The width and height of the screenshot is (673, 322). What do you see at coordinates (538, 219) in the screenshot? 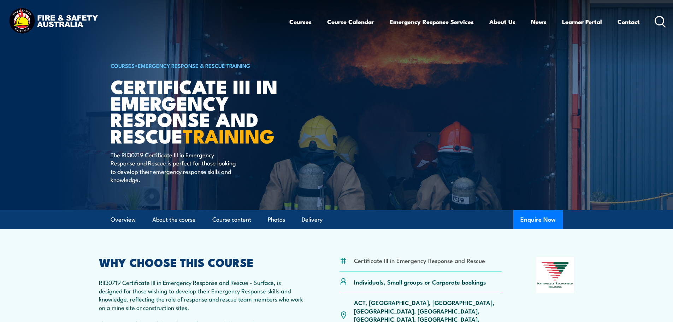
I see `button: Enquire Now` at bounding box center [538, 219].